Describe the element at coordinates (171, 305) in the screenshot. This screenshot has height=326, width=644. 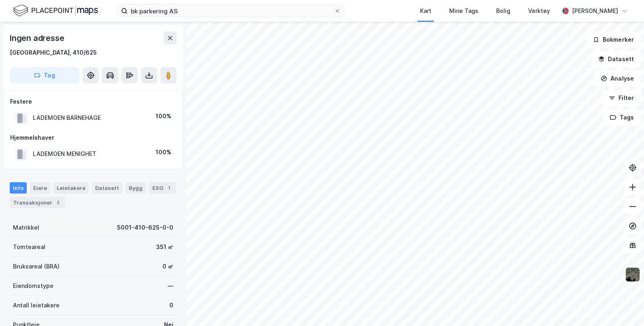
I see `div: 0` at that location.